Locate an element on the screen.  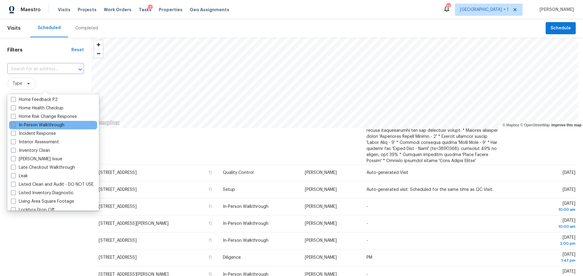
a: Mapbox homepage is located at coordinates (106, 123).